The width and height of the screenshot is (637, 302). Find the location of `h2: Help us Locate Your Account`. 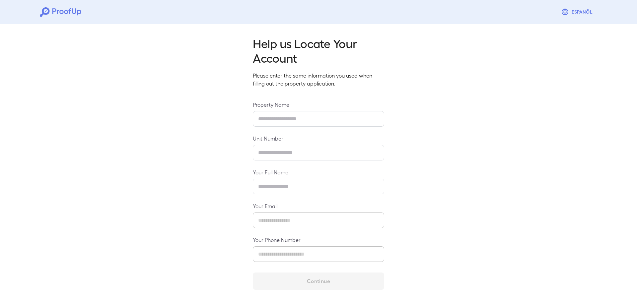

h2: Help us Locate Your Account is located at coordinates (318, 50).